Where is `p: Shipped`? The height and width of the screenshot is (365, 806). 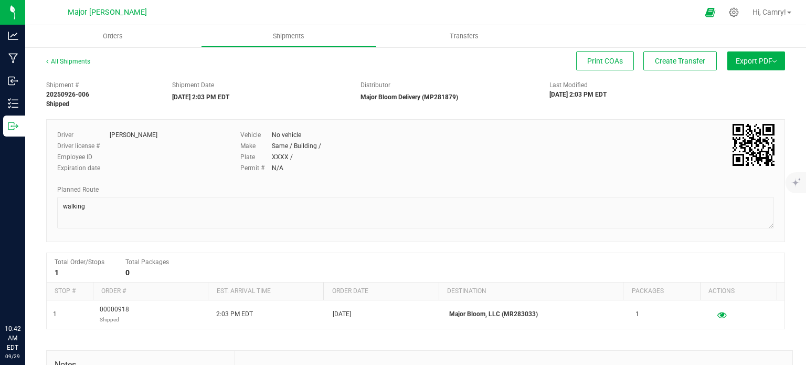 p: Shipped is located at coordinates (114, 319).